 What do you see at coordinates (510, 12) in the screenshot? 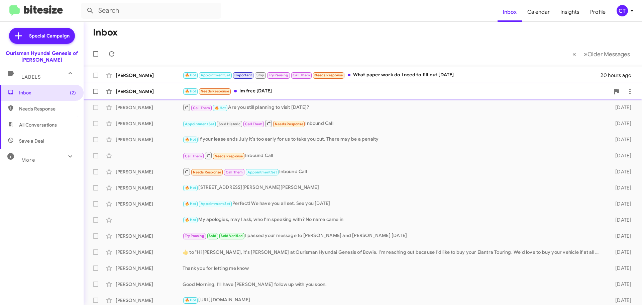
I see `a: Inbox` at bounding box center [510, 12].